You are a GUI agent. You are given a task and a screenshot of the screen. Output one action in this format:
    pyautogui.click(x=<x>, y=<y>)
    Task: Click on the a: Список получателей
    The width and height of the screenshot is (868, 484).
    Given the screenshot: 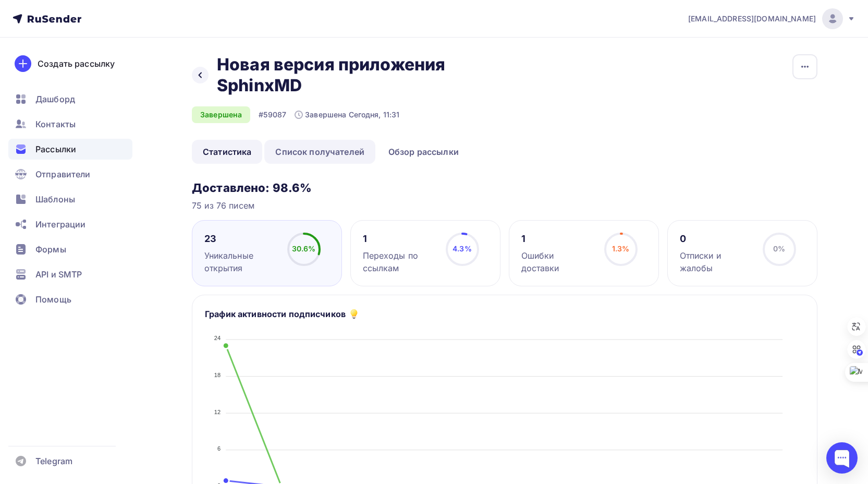 What is the action you would take?
    pyautogui.click(x=320, y=152)
    